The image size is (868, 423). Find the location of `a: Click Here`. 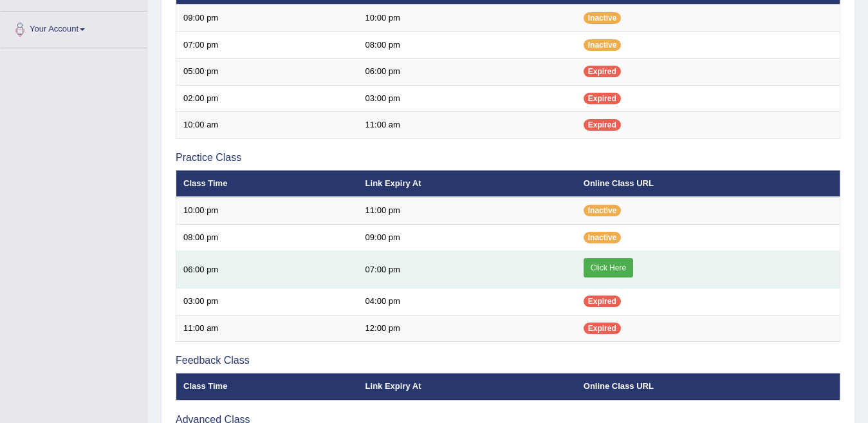

a: Click Here is located at coordinates (608, 268).